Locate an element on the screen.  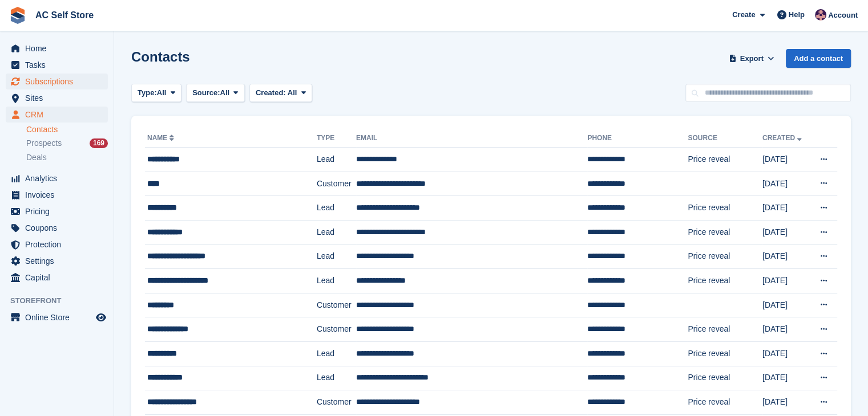
span: Create is located at coordinates (743, 15).